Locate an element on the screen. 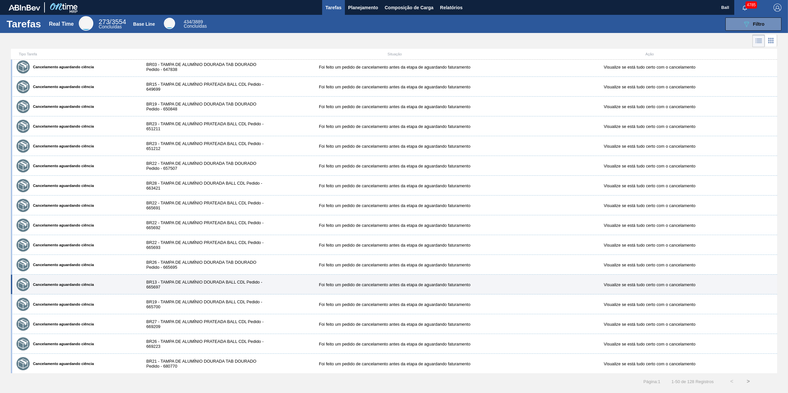 This screenshot has height=393, width=788. div: BR28 - TAMPA DE ALUMÍNIO DOURADA BALL CDL Pedido - 663421 is located at coordinates (203, 186).